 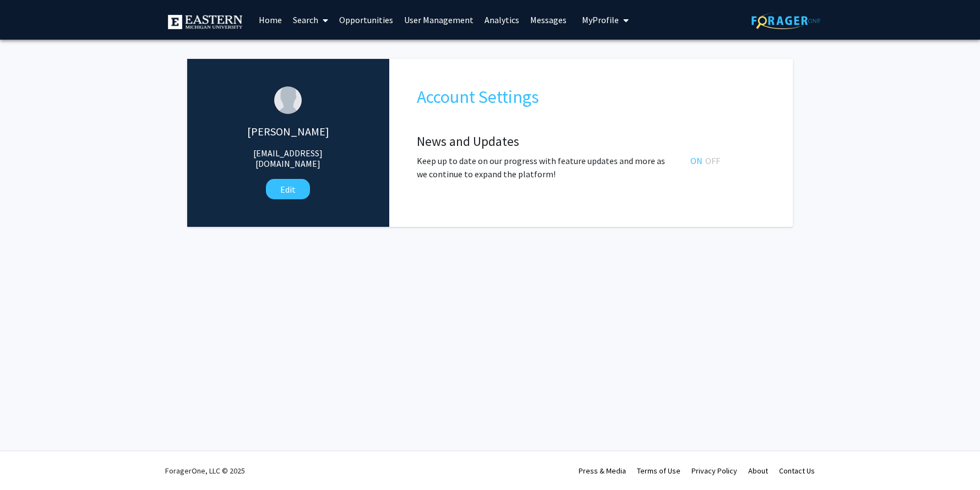 What do you see at coordinates (501, 20) in the screenshot?
I see `a: Analytics` at bounding box center [501, 20].